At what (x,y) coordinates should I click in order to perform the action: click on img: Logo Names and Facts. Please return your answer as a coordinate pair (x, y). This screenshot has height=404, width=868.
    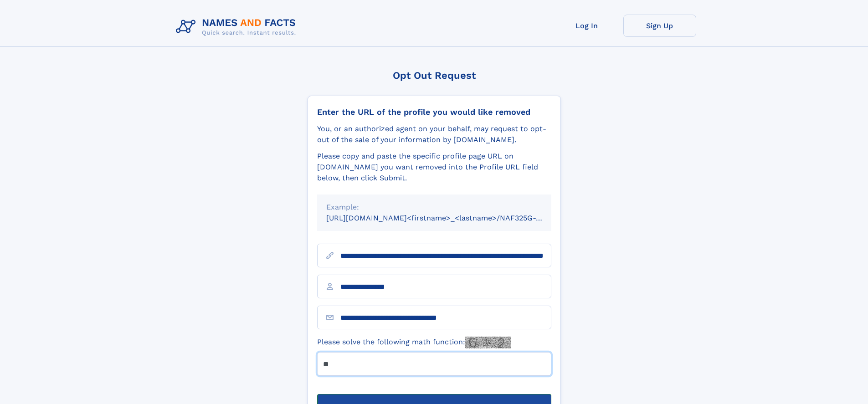
    Looking at the image, I should click on (238, 27).